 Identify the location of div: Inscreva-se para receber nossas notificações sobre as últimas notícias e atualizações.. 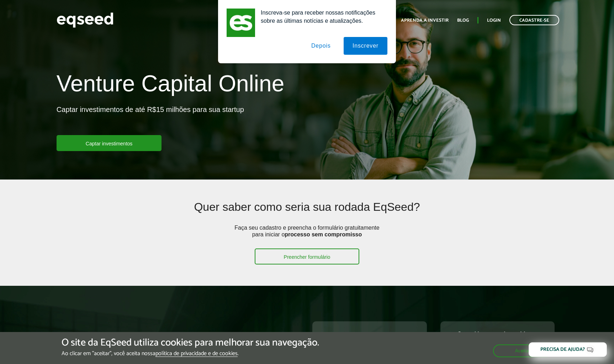
(321, 17).